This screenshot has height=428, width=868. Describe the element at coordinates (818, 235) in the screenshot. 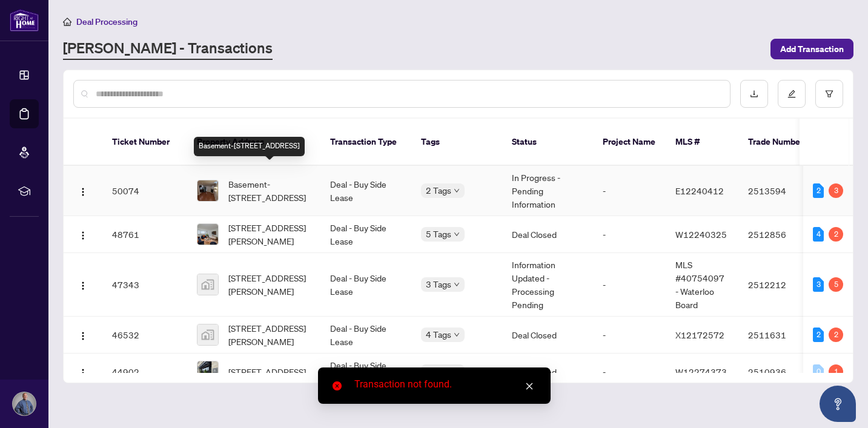

I see `div: 4` at that location.